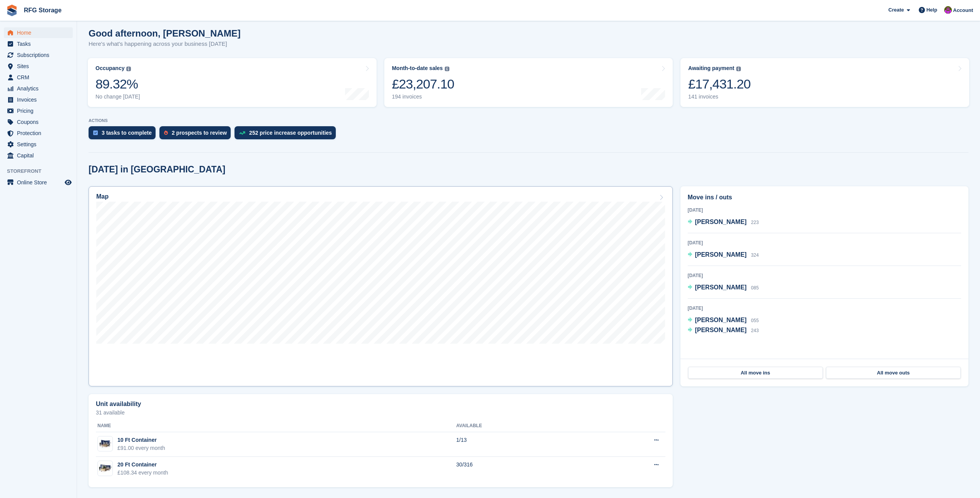 This screenshot has width=980, height=498. Describe the element at coordinates (42, 171) in the screenshot. I see `span: Storefront` at that location.